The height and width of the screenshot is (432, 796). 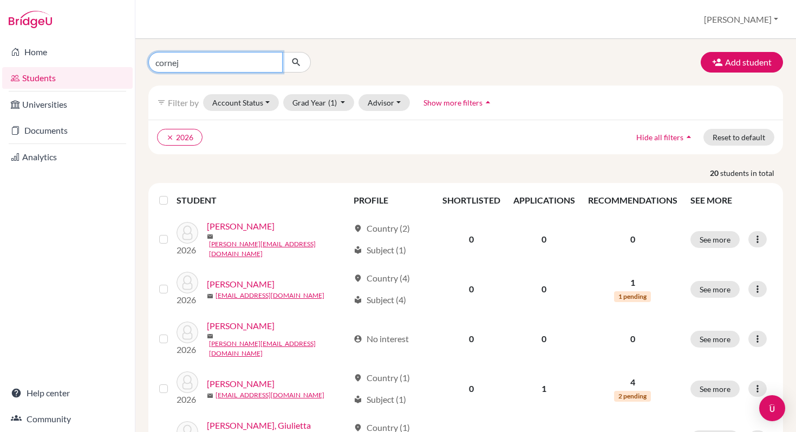 What do you see at coordinates (739, 137) in the screenshot?
I see `button: Reset to default` at bounding box center [739, 137].